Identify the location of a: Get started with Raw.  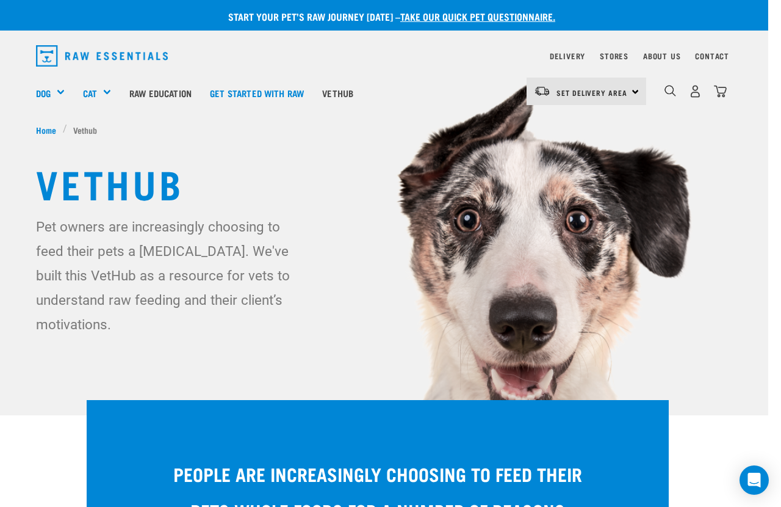
(257, 93).